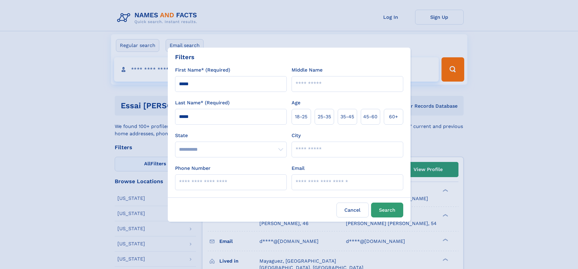  Describe the element at coordinates (387, 210) in the screenshot. I see `button: Search` at that location.